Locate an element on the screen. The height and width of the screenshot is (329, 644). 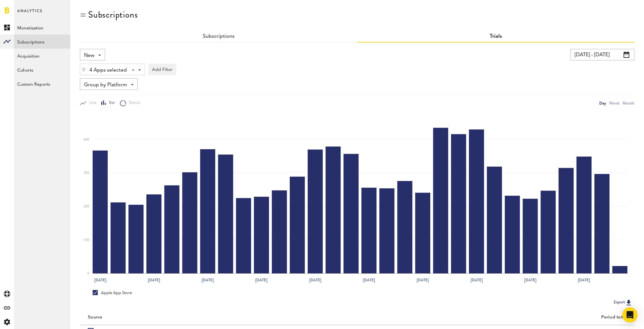
span: Donut is located at coordinates (133, 103).